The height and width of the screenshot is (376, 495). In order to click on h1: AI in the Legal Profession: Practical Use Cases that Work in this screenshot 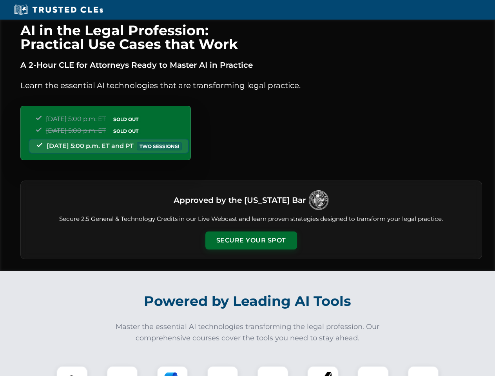, I will do `click(251, 37)`.